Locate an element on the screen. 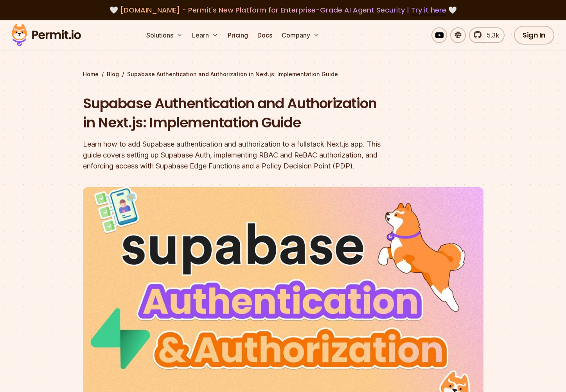 Image resolution: width=566 pixels, height=392 pixels. span: 5.3k is located at coordinates (491, 35).